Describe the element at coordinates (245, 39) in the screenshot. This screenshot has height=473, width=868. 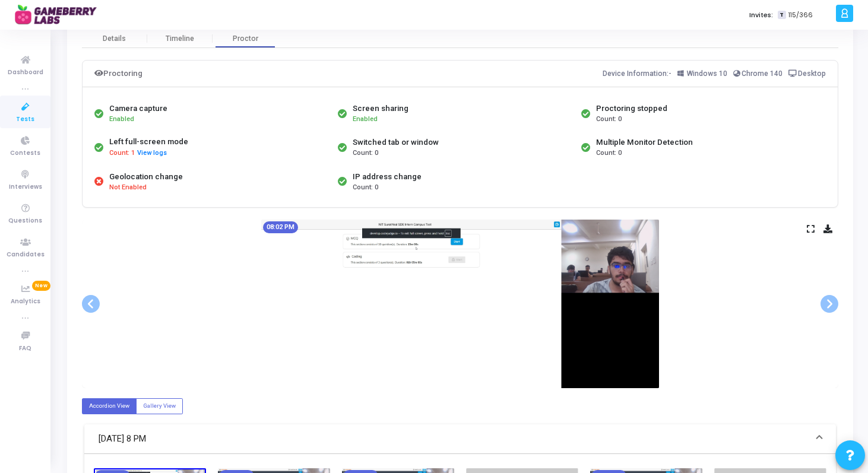
I see `div: Proctor` at that location.